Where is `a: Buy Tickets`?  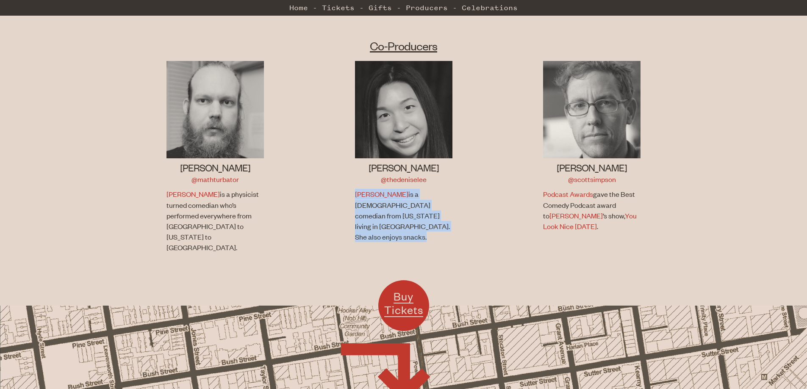 a: Buy Tickets is located at coordinates (404, 306).